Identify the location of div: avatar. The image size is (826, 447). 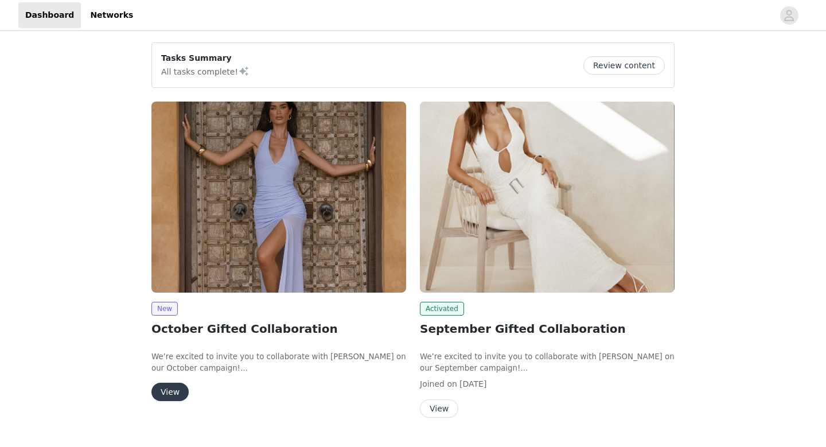
(789, 15).